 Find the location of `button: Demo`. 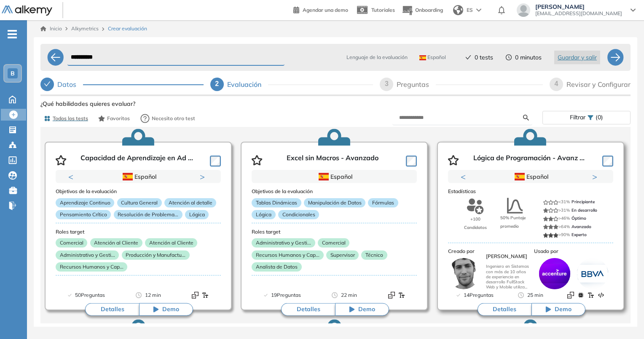

button: Demo is located at coordinates (362, 309).